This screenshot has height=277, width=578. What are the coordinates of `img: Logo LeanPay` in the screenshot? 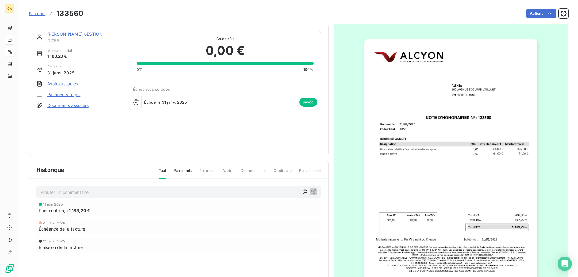 It's located at (10, 268).